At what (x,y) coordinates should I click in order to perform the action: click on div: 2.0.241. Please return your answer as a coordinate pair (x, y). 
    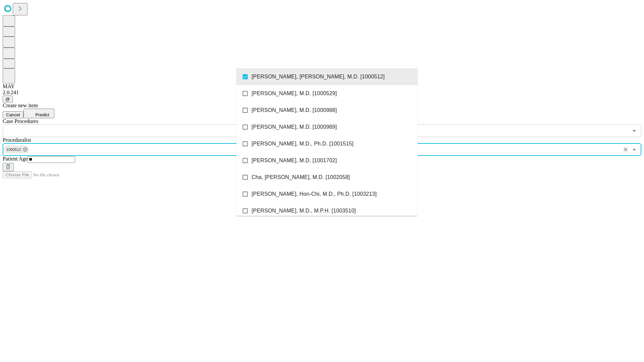
    Looking at the image, I should click on (322, 92).